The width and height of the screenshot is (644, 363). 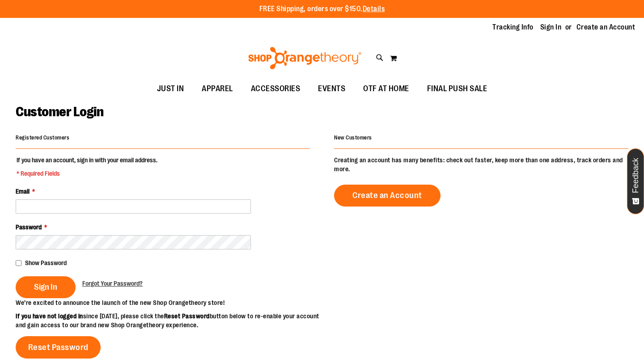 I want to click on a: Details, so click(x=374, y=9).